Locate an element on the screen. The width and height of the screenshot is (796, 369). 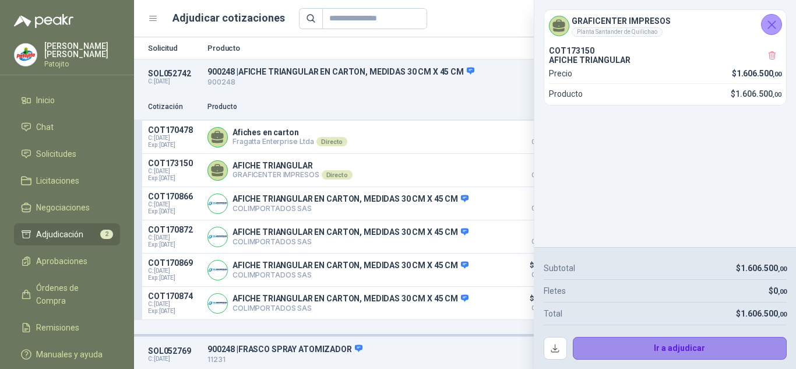
span: Inicio is located at coordinates (45, 100).